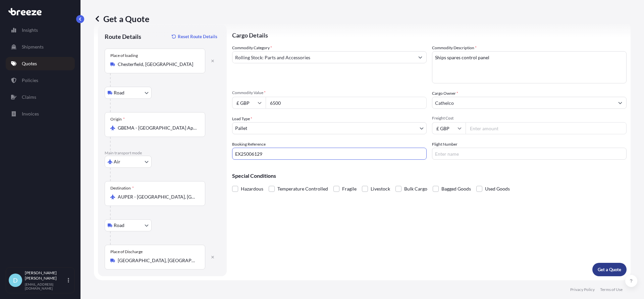 The width and height of the screenshot is (644, 299). Describe the element at coordinates (454, 48) in the screenshot. I see `label: Commodity Description` at that location.